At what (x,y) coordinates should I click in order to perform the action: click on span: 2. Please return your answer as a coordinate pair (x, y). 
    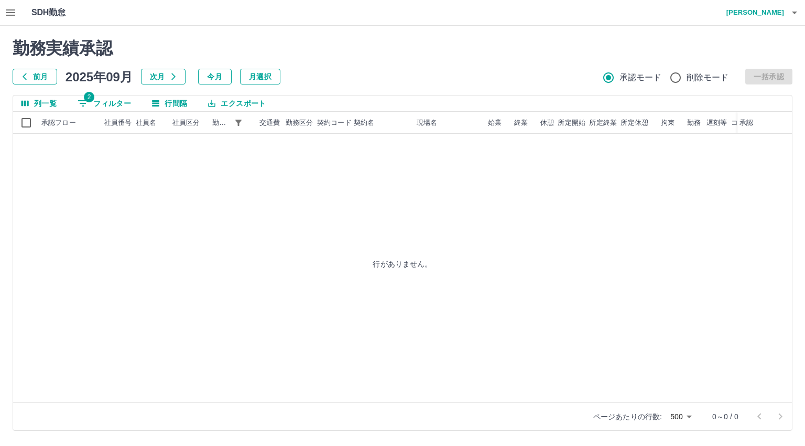
    Looking at the image, I should click on (89, 97).